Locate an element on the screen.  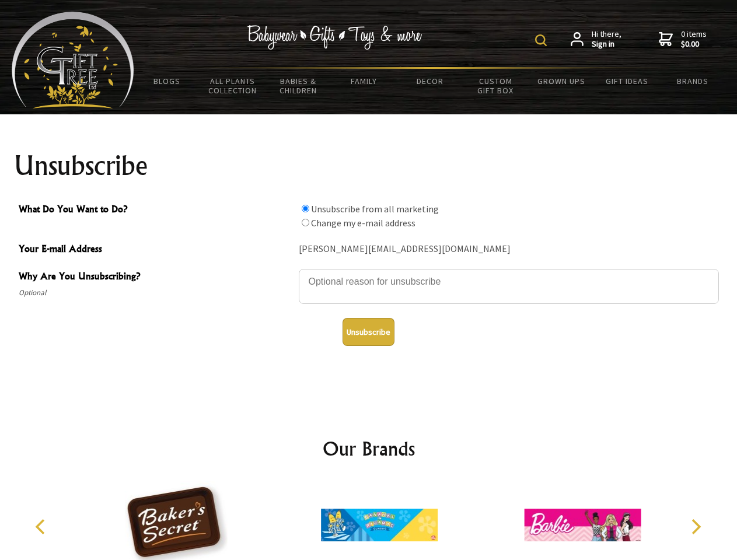
textarea: Why Are You Unsubscribing? is located at coordinates (509, 287).